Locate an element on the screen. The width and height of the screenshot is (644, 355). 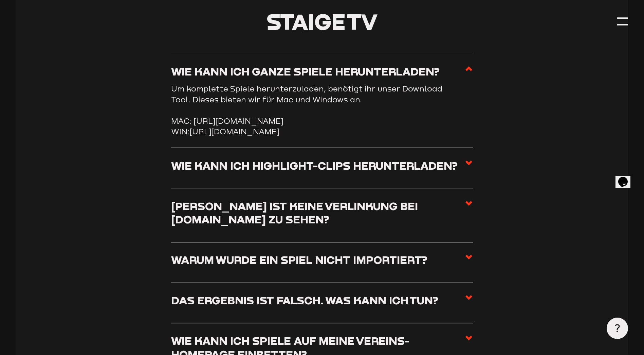
h3: Das Ergebnis ist falsch. Was kann ich tun? is located at coordinates (305, 300).